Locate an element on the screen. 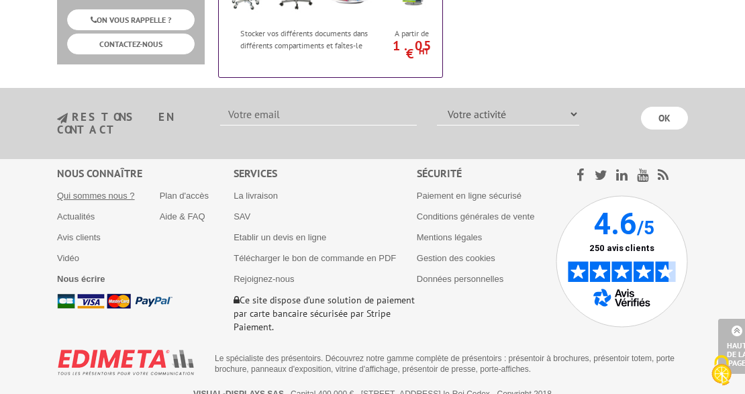  a: Télécharger le bon de commande en PDF is located at coordinates (315, 258).